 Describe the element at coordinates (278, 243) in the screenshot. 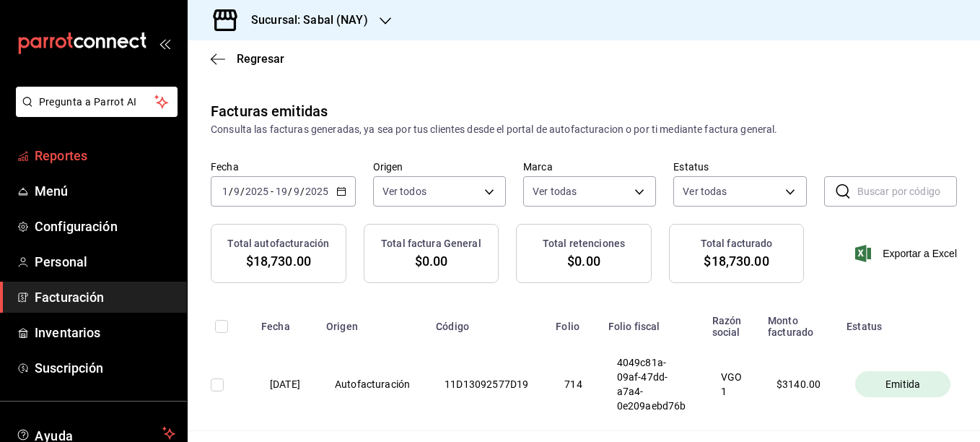

I see `h3: Total autofacturación` at that location.